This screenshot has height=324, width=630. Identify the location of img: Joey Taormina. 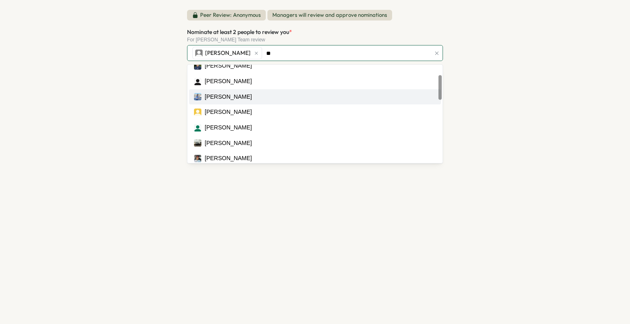
(198, 128).